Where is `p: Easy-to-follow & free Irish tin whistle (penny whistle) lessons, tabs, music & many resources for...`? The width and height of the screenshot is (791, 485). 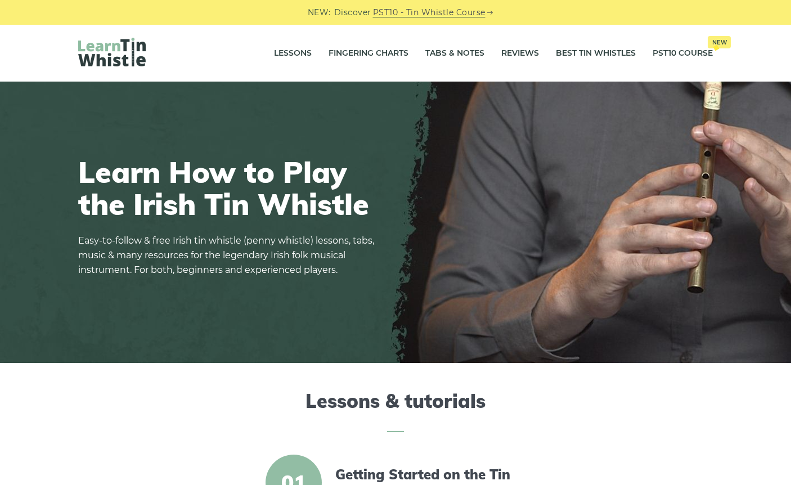
p: Easy-to-follow & free Irish tin whistle (penny whistle) lessons, tabs, music & many resources for... is located at coordinates (230, 256).